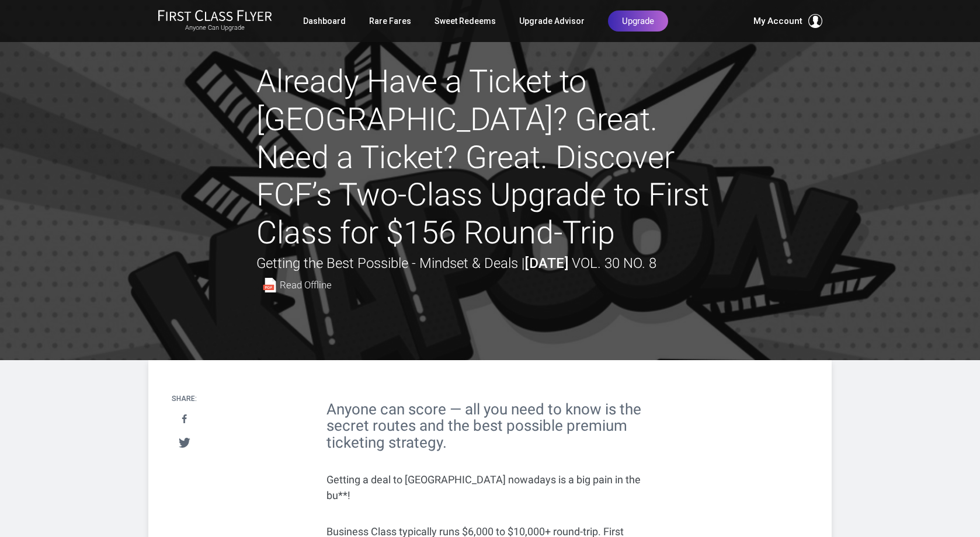  What do you see at coordinates (552, 21) in the screenshot?
I see `a: Upgrade Advisor` at bounding box center [552, 21].